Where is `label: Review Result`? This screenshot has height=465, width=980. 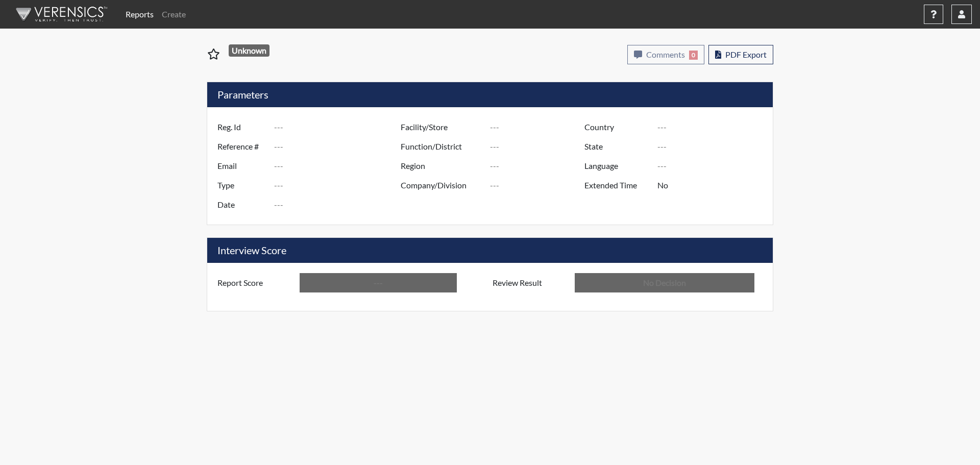 label: Review Result is located at coordinates (530, 283).